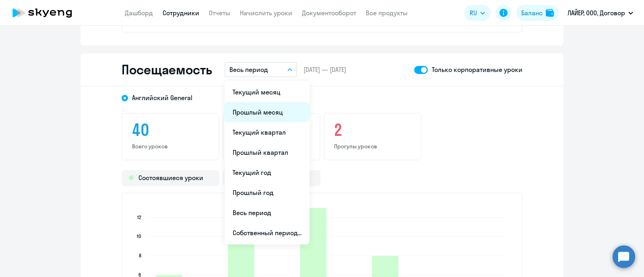  I want to click on h2: Посещаемость, so click(167, 70).